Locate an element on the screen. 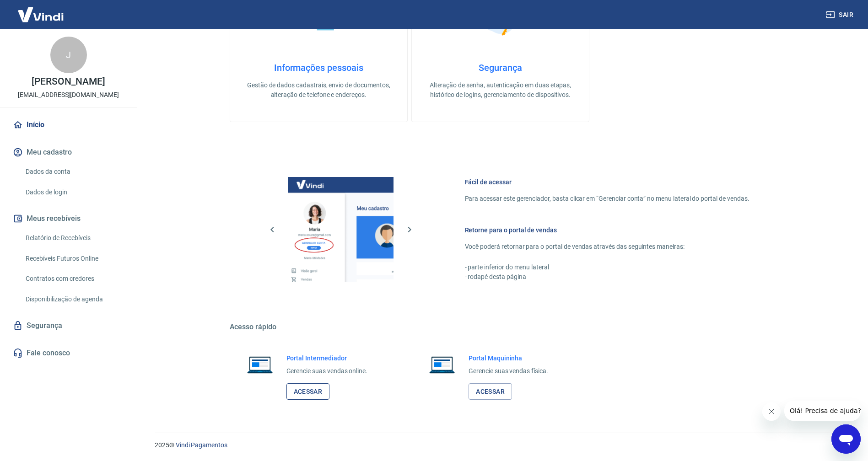 The height and width of the screenshot is (461, 868). a: Início is located at coordinates (68, 125).